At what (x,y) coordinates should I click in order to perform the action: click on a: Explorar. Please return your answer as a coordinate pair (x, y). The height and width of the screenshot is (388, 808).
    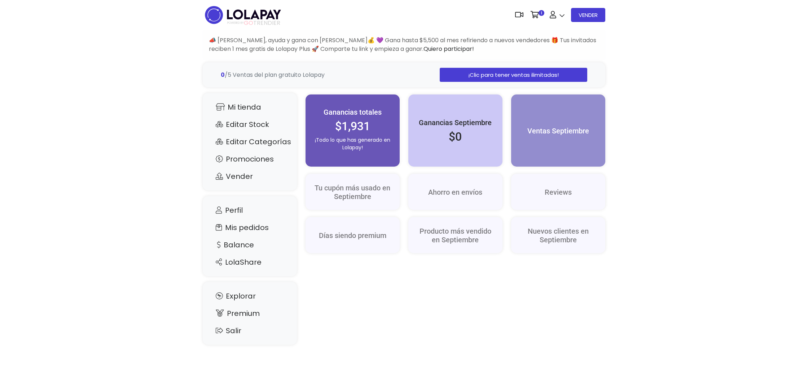
    Looking at the image, I should click on (250, 296).